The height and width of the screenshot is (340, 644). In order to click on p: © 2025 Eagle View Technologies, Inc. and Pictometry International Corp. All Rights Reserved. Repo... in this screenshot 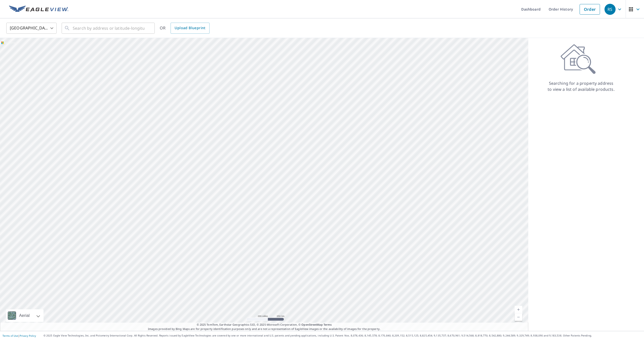, I will do `click(342, 335)`.